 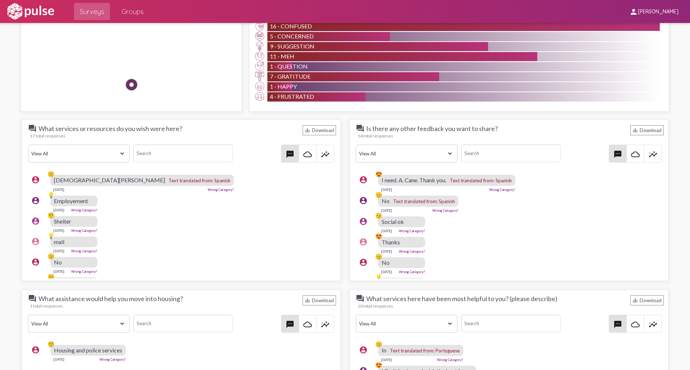 I want to click on span: Housing and police services, so click(x=88, y=350).